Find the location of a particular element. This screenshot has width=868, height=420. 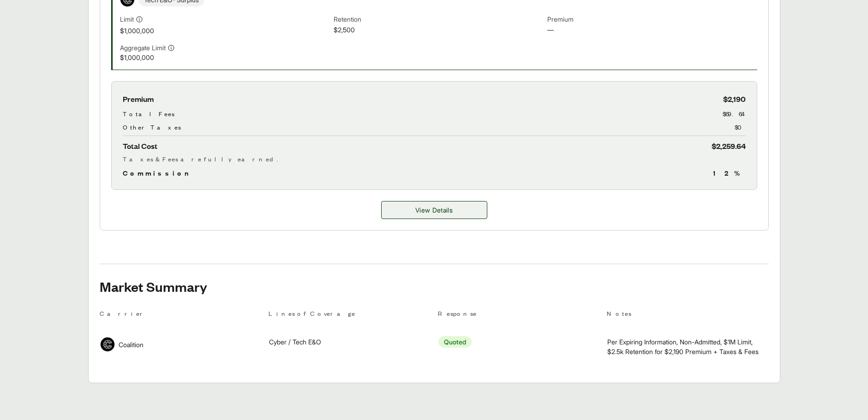

th: Carrier is located at coordinates (181, 315).